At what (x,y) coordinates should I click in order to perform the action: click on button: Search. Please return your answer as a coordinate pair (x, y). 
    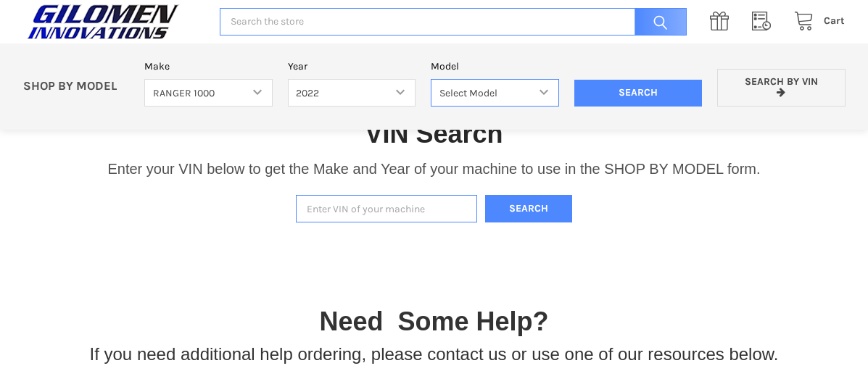
    Looking at the image, I should click on (528, 209).